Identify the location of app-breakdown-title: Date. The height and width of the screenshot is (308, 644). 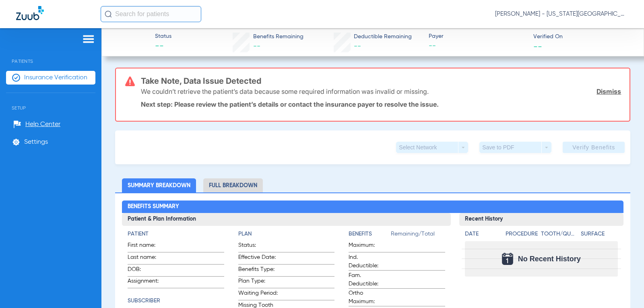
(482, 236).